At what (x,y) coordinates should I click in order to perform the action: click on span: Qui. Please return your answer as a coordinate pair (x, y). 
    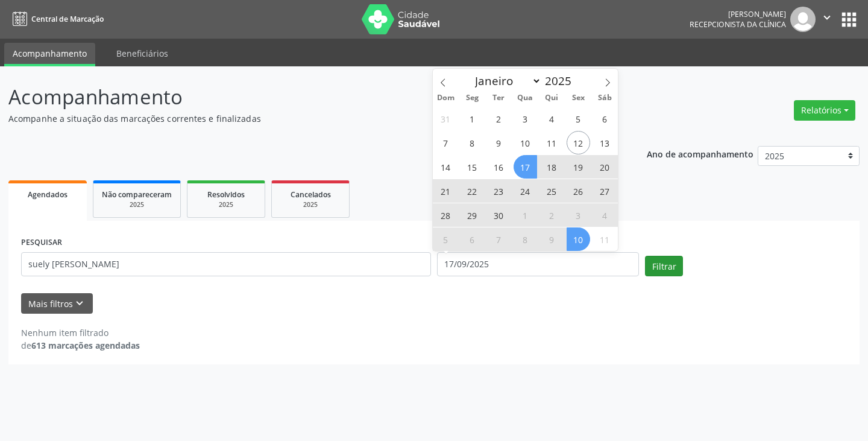
    Looking at the image, I should click on (552, 97).